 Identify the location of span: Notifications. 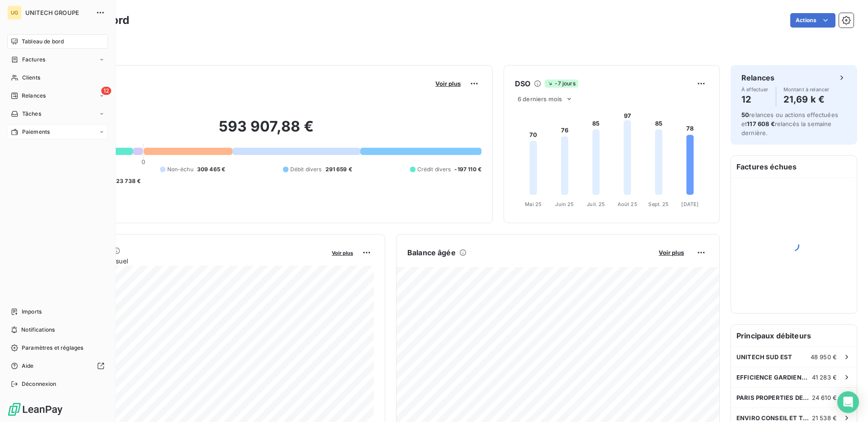
(38, 329).